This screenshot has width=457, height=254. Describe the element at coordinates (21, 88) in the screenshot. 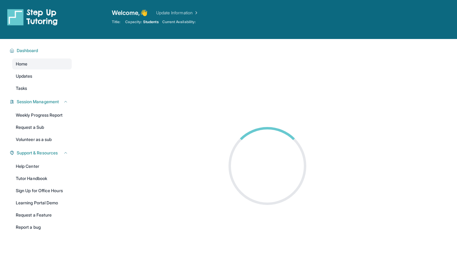

I see `span: Tasks` at that location.